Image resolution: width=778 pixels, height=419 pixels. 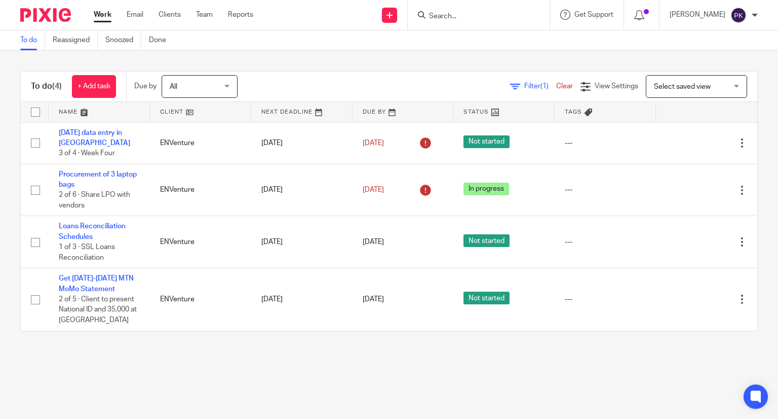 What do you see at coordinates (102, 15) in the screenshot?
I see `a: Work` at bounding box center [102, 15].